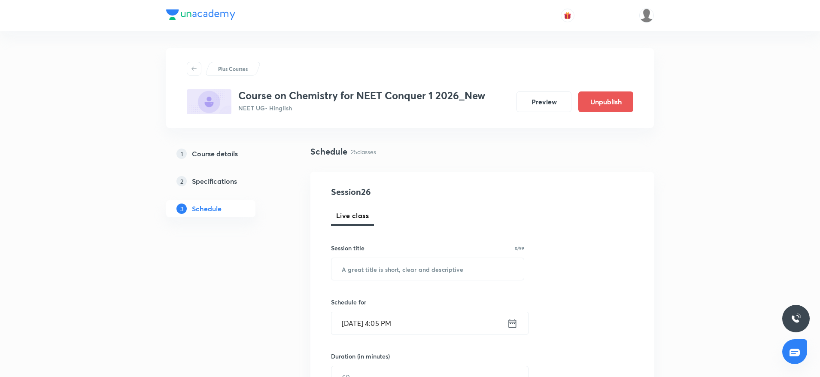  What do you see at coordinates (352, 215) in the screenshot?
I see `span: Live class` at bounding box center [352, 215].